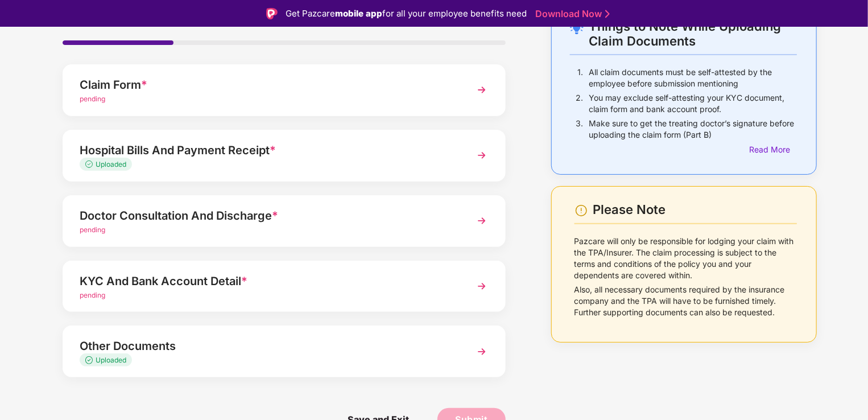 The width and height of the screenshot is (868, 420). What do you see at coordinates (773, 150) in the screenshot?
I see `div: Read More` at bounding box center [773, 150].